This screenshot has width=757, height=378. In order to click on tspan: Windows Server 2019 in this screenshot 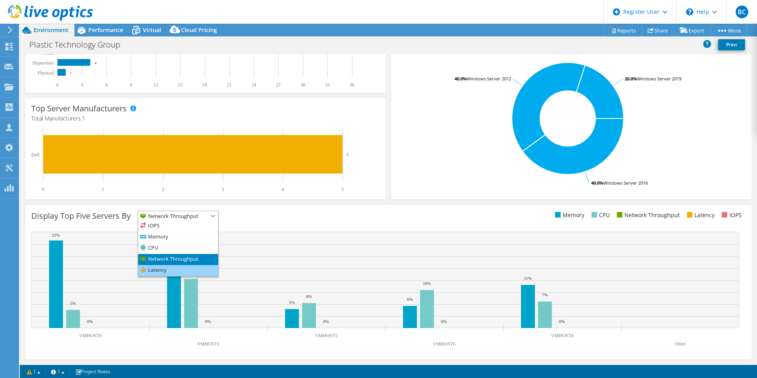, I will do `click(659, 78)`.